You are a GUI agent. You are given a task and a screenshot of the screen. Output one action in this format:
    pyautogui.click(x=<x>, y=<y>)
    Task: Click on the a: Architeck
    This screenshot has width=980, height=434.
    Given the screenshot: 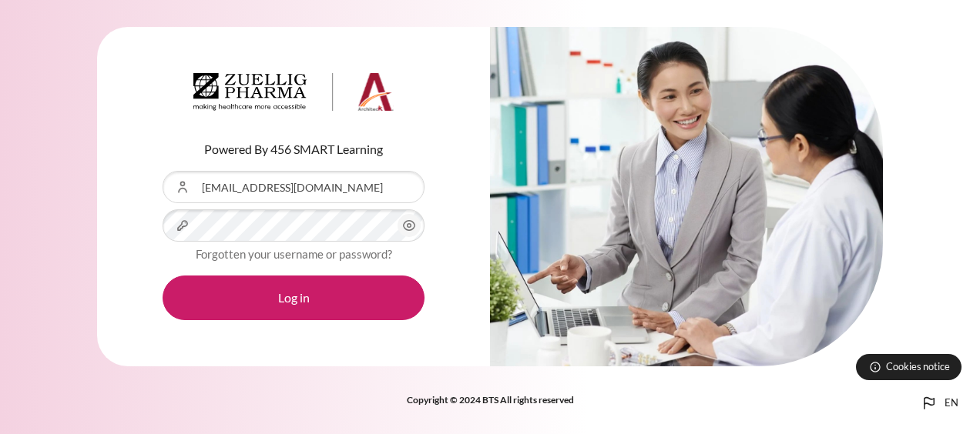 What is the action you would take?
    pyautogui.click(x=293, y=95)
    